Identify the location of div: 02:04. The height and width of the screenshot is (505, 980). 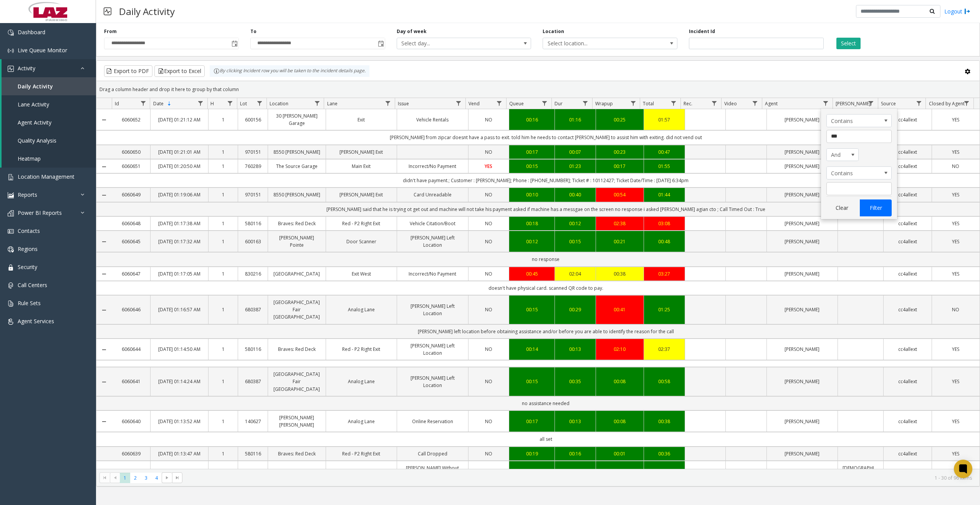
(575, 273).